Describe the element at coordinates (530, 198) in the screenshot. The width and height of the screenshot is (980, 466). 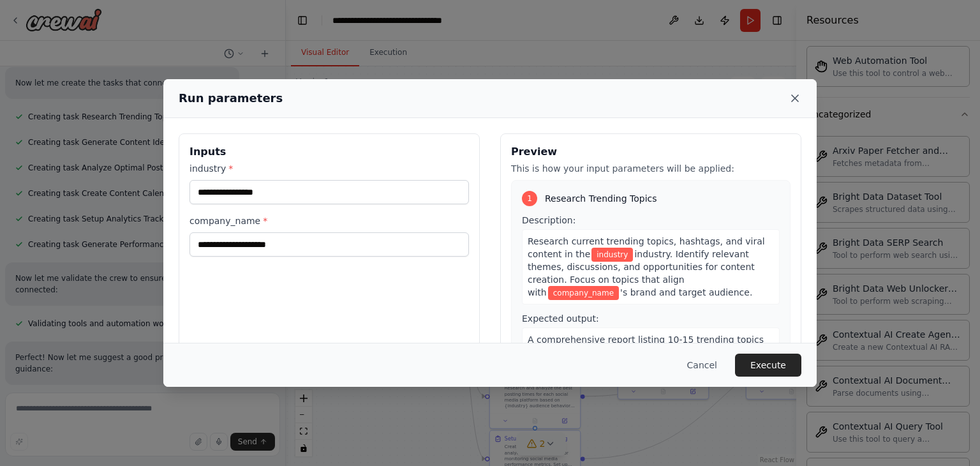
I see `div: 1` at that location.